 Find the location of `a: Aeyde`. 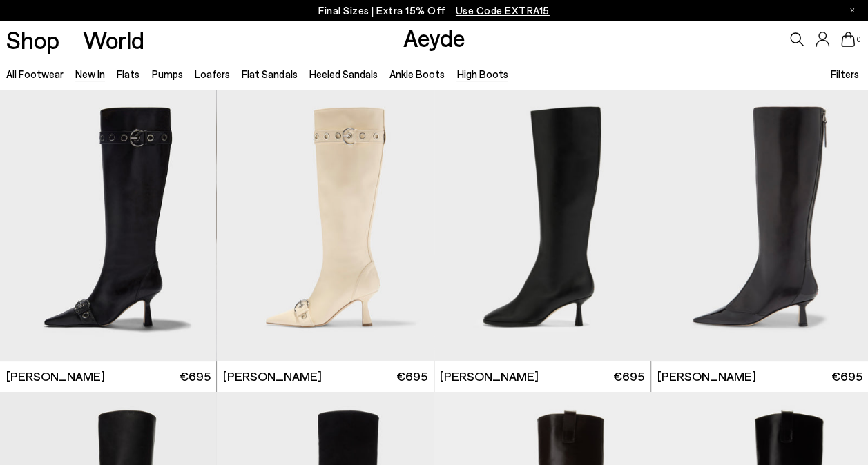

a: Aeyde is located at coordinates (434, 37).